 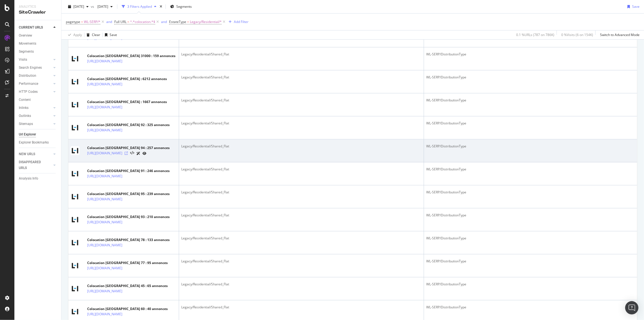 What do you see at coordinates (74, 35) in the screenshot?
I see `button: Apply` at bounding box center [74, 35].